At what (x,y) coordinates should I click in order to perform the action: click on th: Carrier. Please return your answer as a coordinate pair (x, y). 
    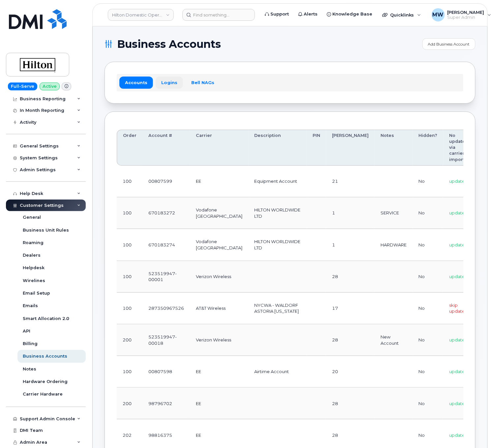
    Looking at the image, I should click on (219, 147).